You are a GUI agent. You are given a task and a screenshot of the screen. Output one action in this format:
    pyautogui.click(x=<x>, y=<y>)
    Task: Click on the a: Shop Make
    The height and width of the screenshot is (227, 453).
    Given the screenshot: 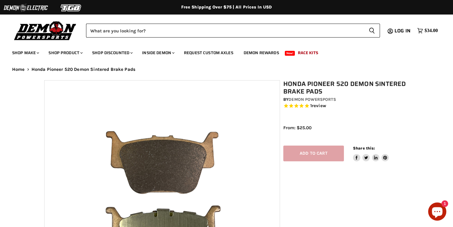 What is the action you would take?
    pyautogui.click(x=25, y=53)
    